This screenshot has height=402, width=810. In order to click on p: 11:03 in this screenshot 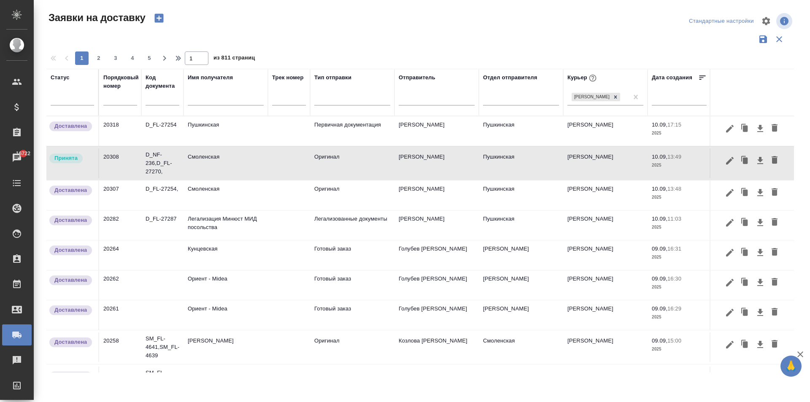, I will do `click(674, 219)`.